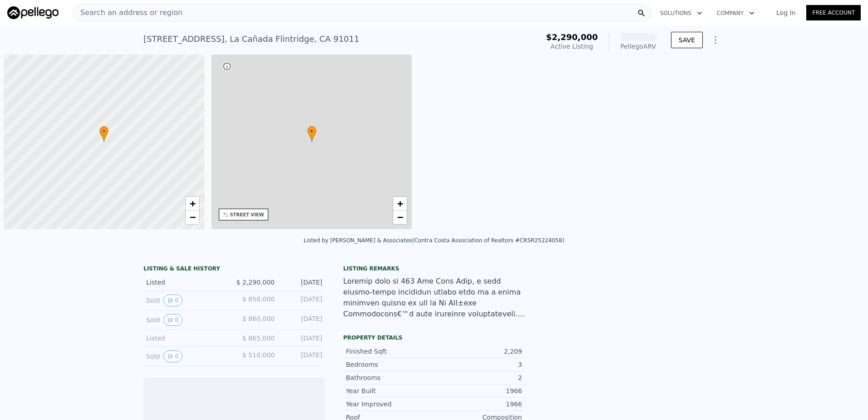  Describe the element at coordinates (786, 13) in the screenshot. I see `a: Log In` at that location.